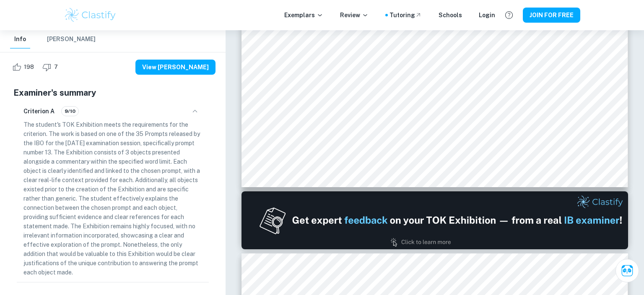  I want to click on img: Ad, so click(435, 221).